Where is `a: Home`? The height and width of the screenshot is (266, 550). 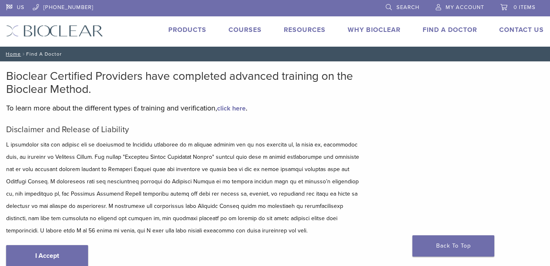 a: Home is located at coordinates (12, 54).